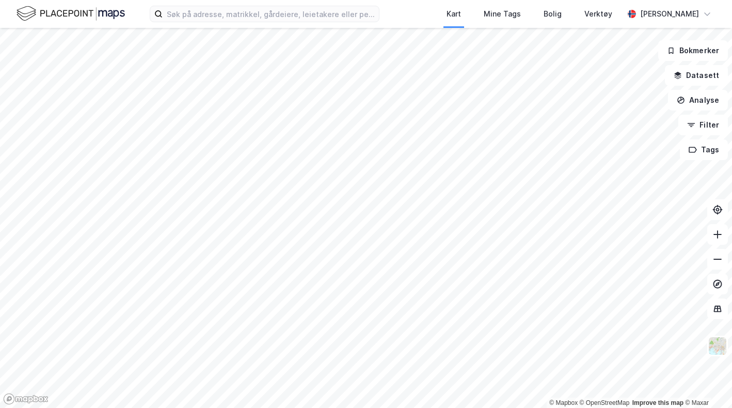 Image resolution: width=732 pixels, height=408 pixels. What do you see at coordinates (71, 13) in the screenshot?
I see `img: logo.f888ab2527a4732fd821a326f86c7f29.svg` at bounding box center [71, 13].